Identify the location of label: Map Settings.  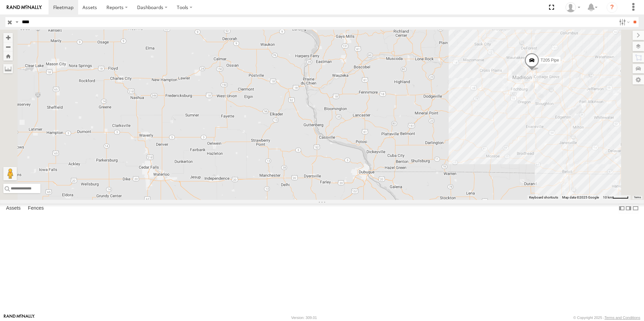
(638, 80).